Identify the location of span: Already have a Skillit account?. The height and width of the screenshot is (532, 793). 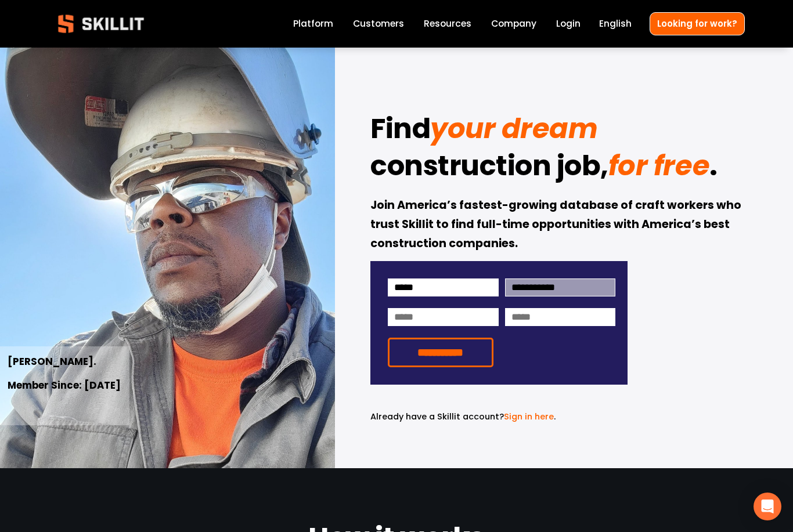
(437, 417).